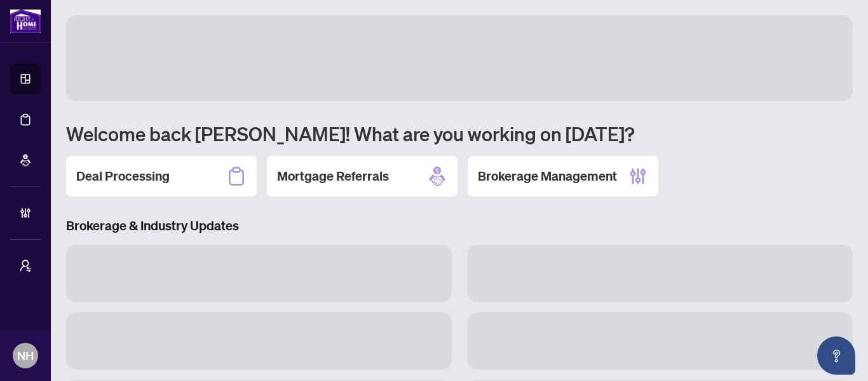  What do you see at coordinates (123, 176) in the screenshot?
I see `h2: Deal Processing` at bounding box center [123, 176].